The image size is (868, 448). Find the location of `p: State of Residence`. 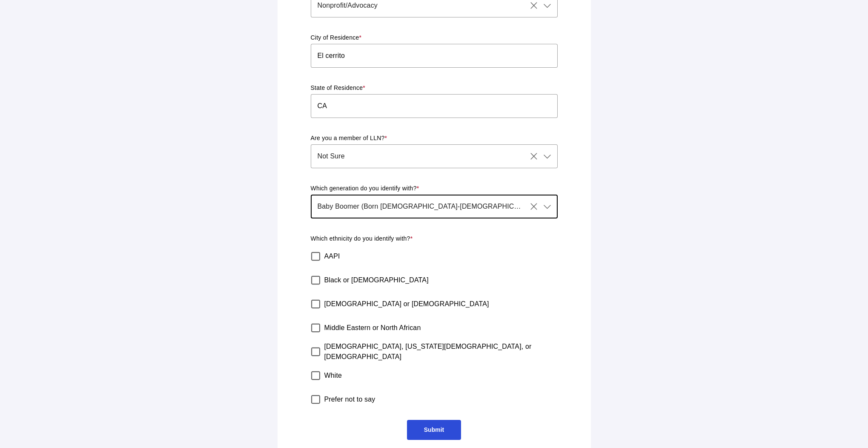

p: State of Residence is located at coordinates (434, 88).